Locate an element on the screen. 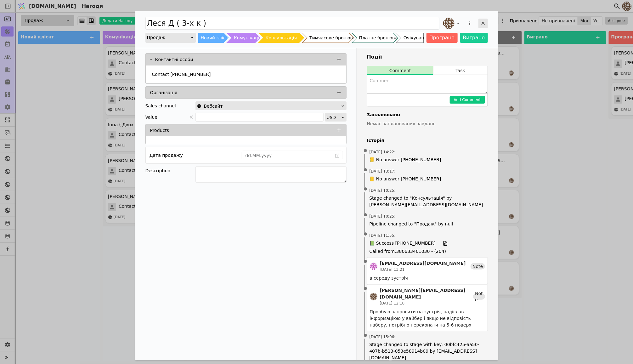 The image size is (633, 364). button: Виграно is located at coordinates (474, 38).